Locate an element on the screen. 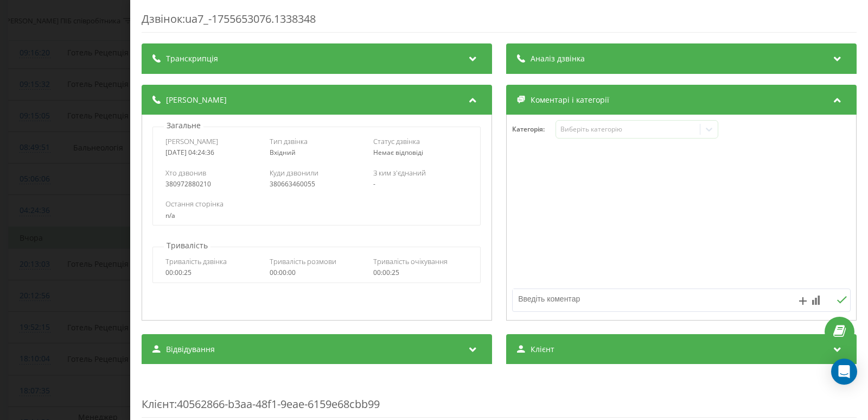 Image resolution: width=868 pixels, height=420 pixels. span: Тривалість очікування is located at coordinates (410, 262).